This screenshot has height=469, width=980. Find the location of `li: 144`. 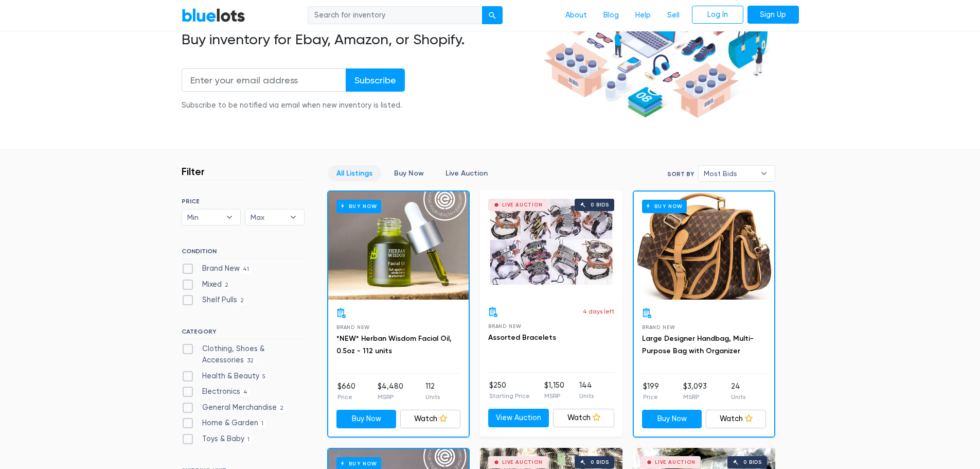

li: 144 is located at coordinates (587, 390).